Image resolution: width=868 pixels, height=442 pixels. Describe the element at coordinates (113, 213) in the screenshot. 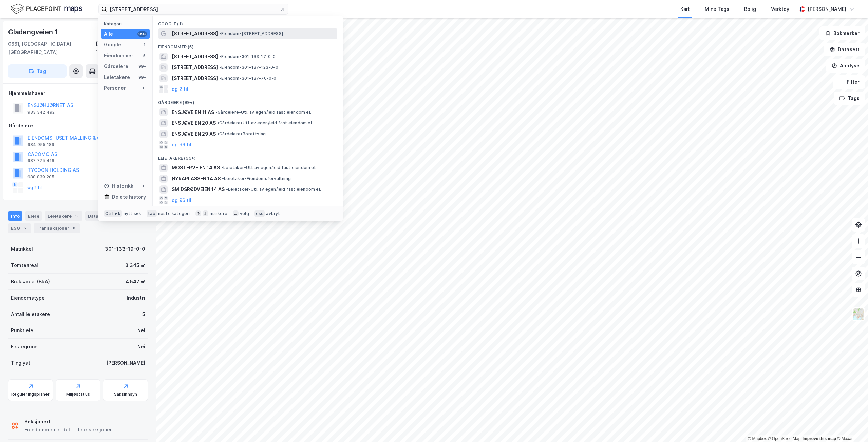

I see `div: Ctrl + k` at that location.